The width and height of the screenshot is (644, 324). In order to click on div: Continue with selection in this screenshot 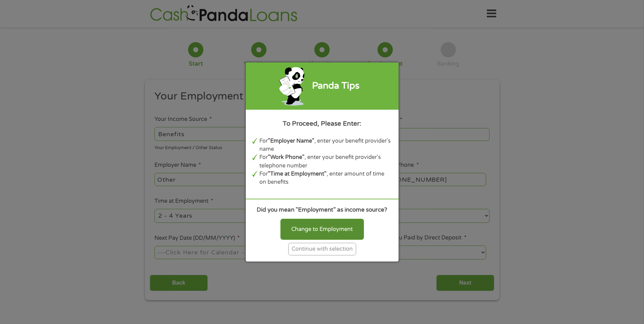, I will do `click(322, 249)`.